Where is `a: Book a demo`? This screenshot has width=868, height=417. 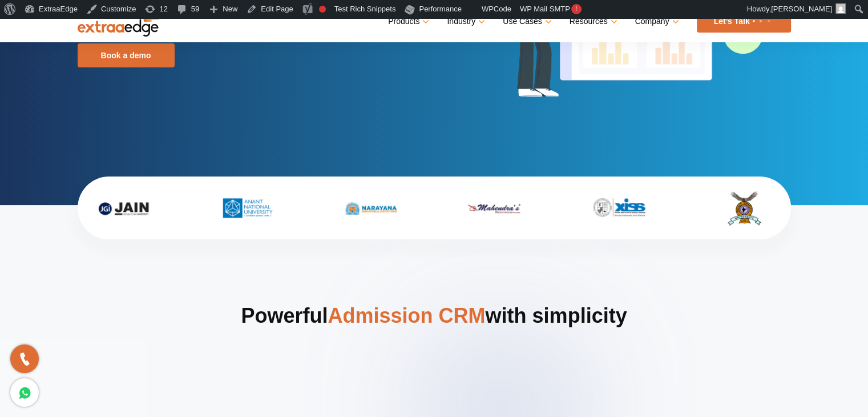
a: Book a demo is located at coordinates (126, 55).